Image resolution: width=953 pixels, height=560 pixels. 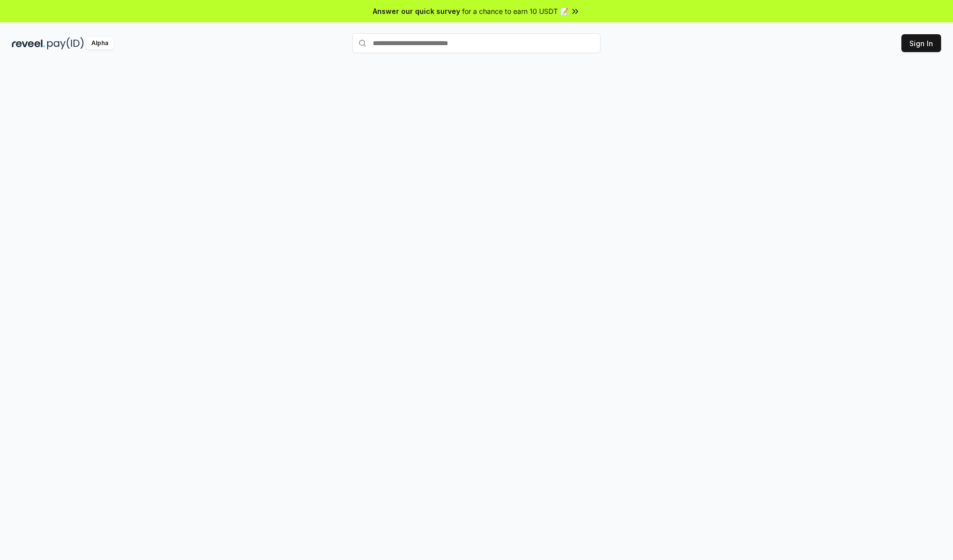 I want to click on span: Answer our quick survey, so click(x=416, y=11).